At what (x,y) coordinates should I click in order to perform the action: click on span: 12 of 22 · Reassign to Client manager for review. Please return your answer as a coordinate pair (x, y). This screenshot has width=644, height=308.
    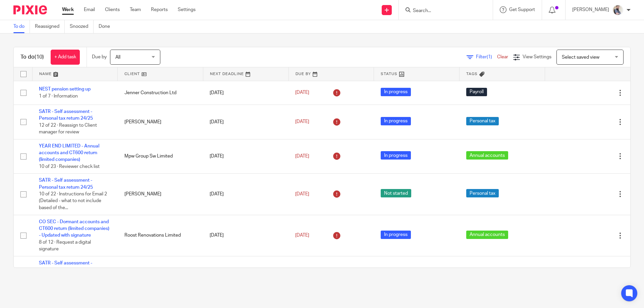
    Looking at the image, I should click on (68, 129).